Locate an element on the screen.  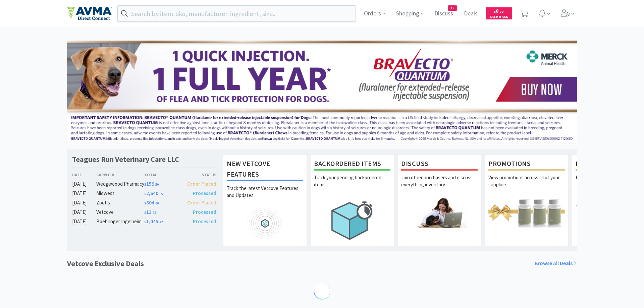
span: Cash Back is located at coordinates (498, 17).